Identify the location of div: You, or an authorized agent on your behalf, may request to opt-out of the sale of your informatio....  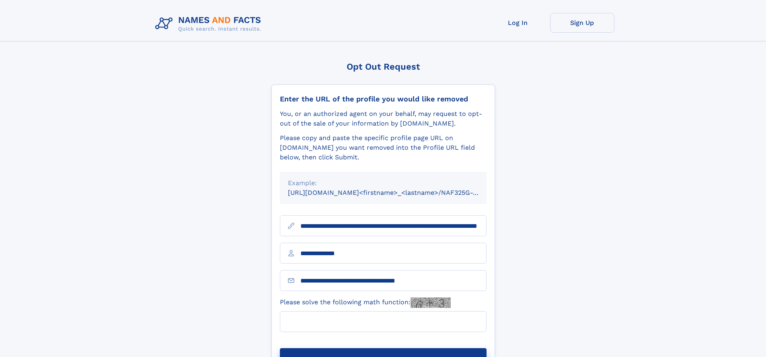
(383, 119).